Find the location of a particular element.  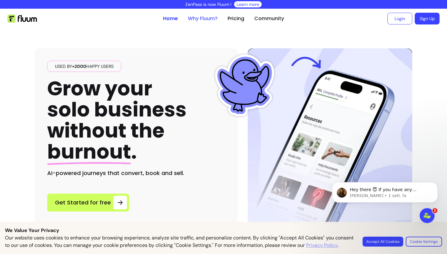

a: Privacy Policy is located at coordinates (322, 246).